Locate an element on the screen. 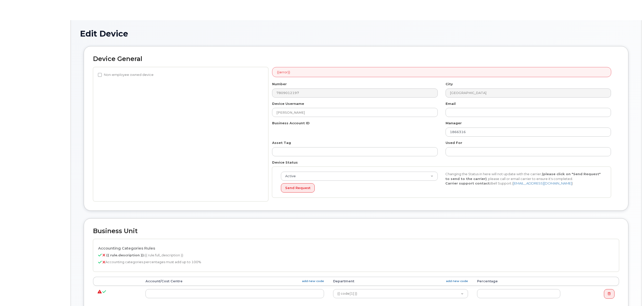  div: Changing the Status in here will not update with the carrier, , please call or email carrier to e... is located at coordinates (524, 179).